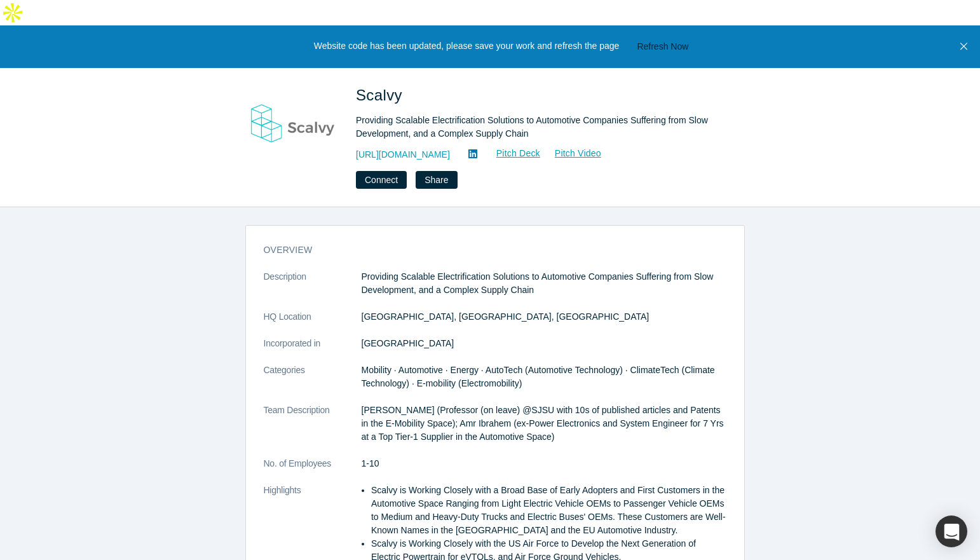 The width and height of the screenshot is (980, 560). What do you see at coordinates (313, 383) in the screenshot?
I see `dt: Categories` at bounding box center [313, 383].